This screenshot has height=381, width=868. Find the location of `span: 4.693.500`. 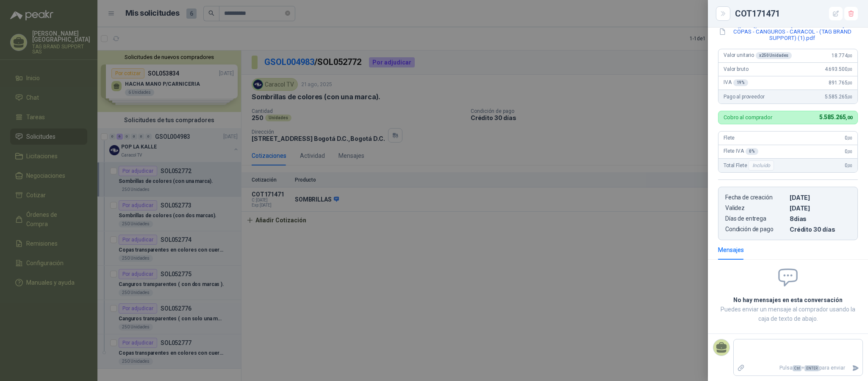

span: 4.693.500 is located at coordinates (838, 69).